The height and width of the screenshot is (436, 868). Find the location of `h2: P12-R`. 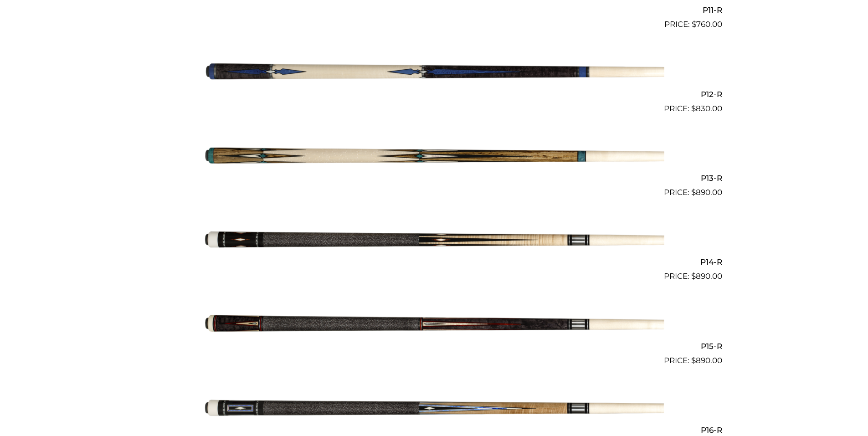

h2: P12-R is located at coordinates (434, 94).